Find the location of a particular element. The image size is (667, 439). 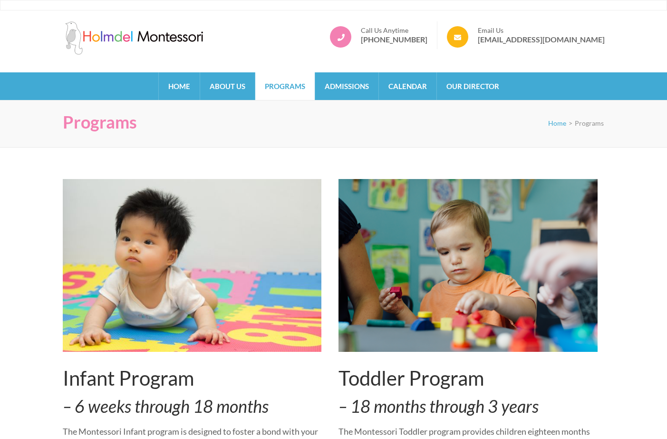

a: Programs is located at coordinates (285, 86).